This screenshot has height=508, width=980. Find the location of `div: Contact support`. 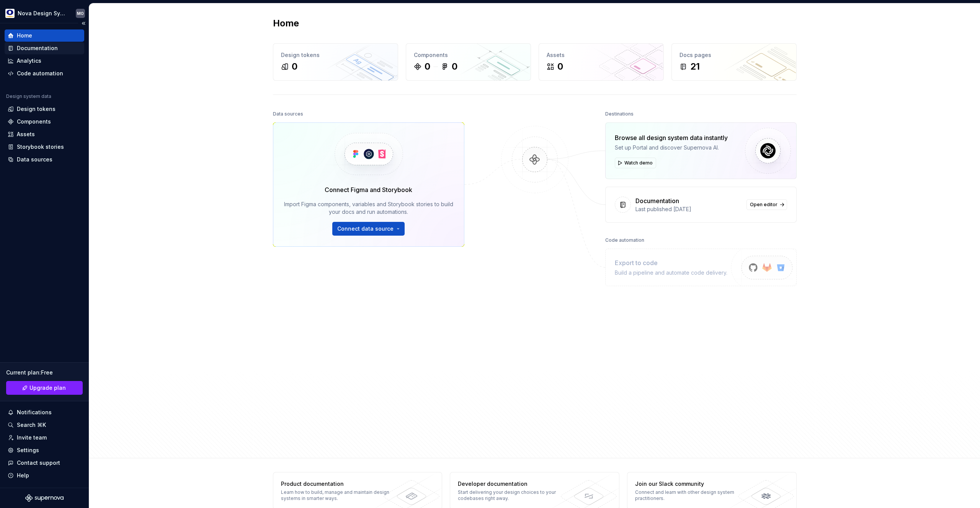

div: Contact support is located at coordinates (38, 463).